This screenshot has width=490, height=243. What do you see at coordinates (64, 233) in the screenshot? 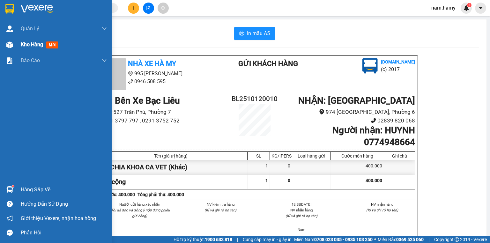
I see `div: Phản hồi` at bounding box center [64, 233].